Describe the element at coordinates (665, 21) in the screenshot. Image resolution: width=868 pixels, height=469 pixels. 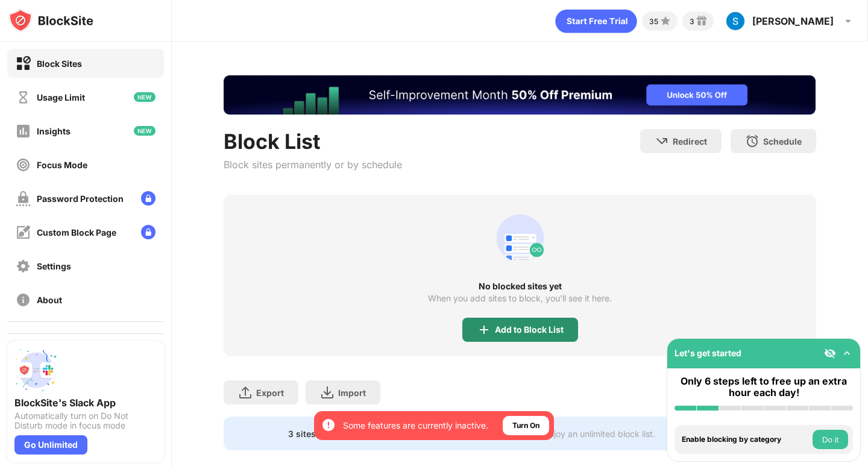
I see `img: points-small.svg` at that location.